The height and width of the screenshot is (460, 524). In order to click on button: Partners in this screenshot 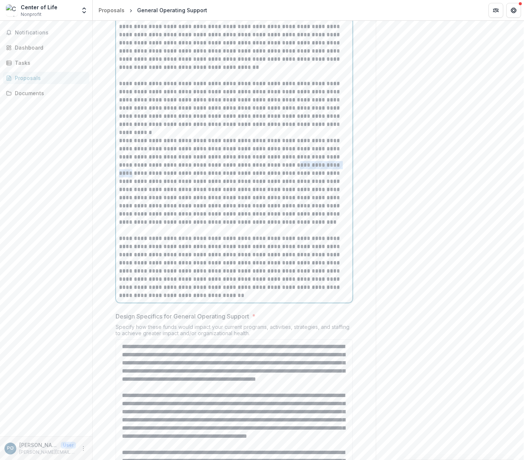, I will do `click(496, 10)`.